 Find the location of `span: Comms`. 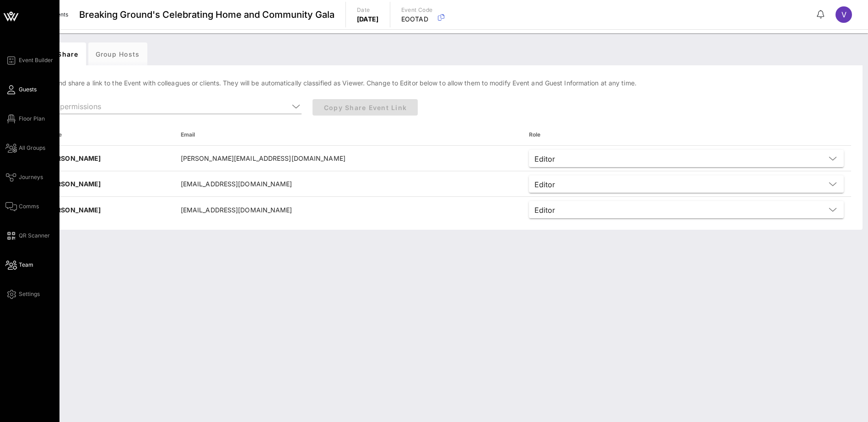

span: Comms is located at coordinates (29, 206).